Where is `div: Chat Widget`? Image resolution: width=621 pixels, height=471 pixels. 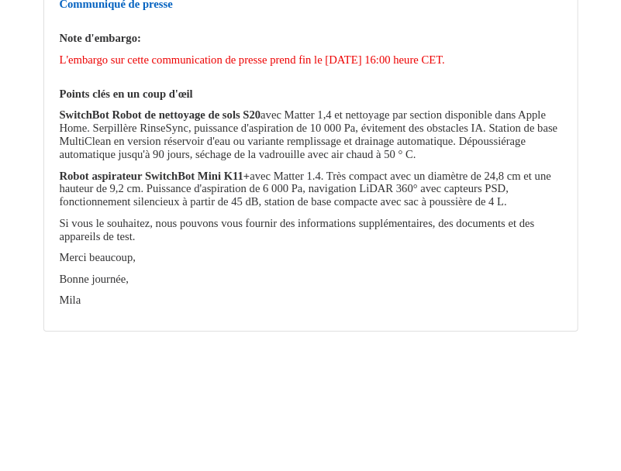
div: Chat Widget is located at coordinates (582, 434).